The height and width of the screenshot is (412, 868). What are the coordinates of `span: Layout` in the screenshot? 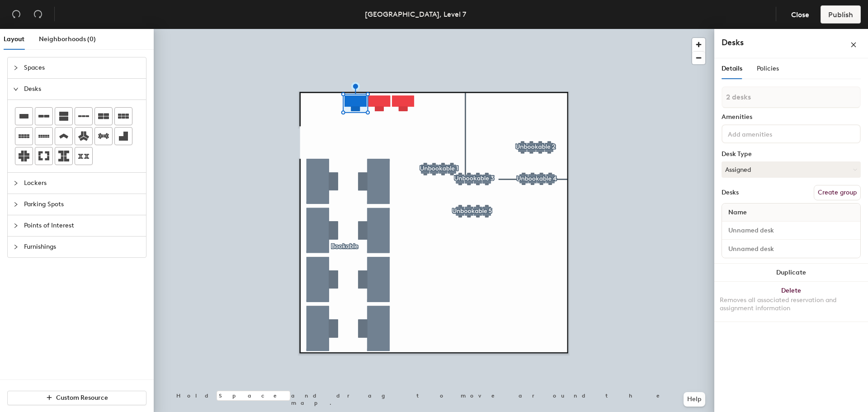 It's located at (14, 39).